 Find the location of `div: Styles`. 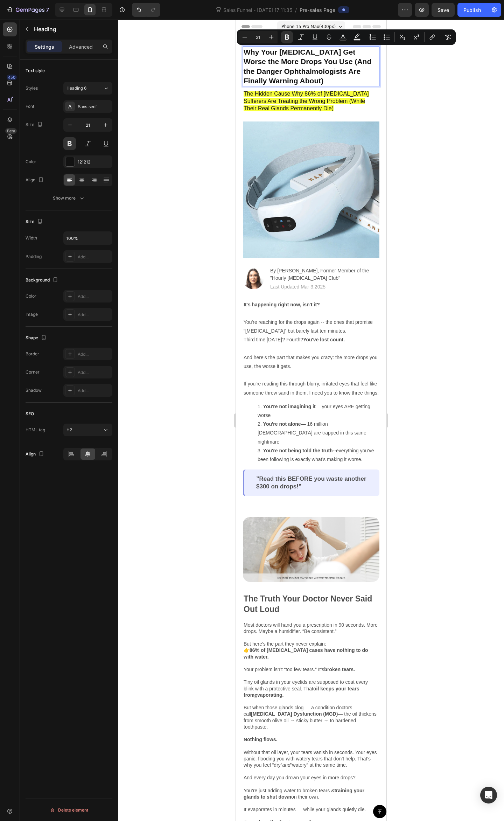

div: Styles is located at coordinates (32, 88).